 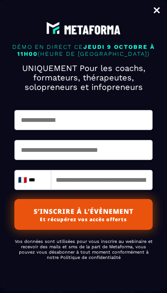 I want to click on span: JEUDI 9 OCTOBRE À 11H00, so click(x=87, y=50).